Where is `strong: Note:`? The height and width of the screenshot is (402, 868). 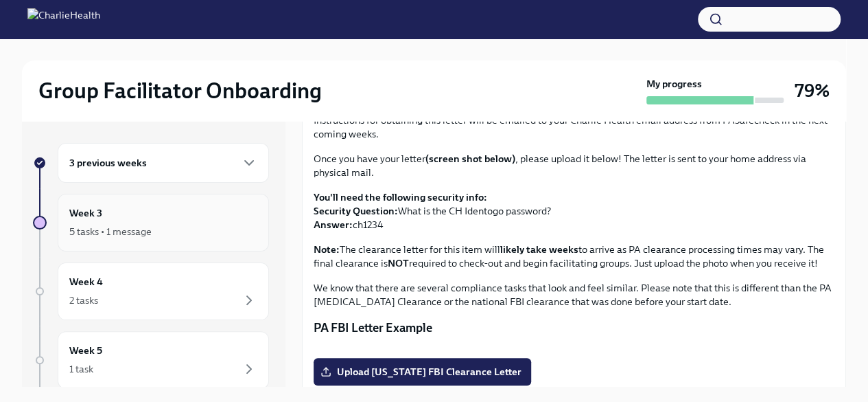
strong: Note: is located at coordinates (327, 250).